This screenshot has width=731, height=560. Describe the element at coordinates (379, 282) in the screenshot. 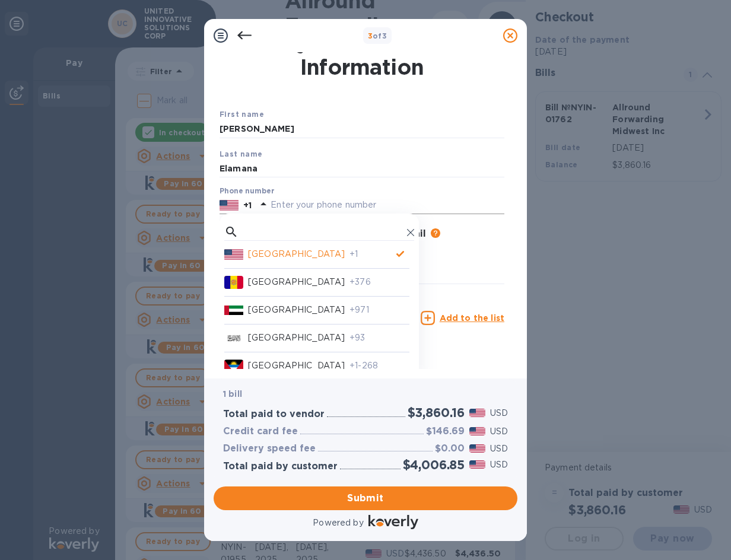

I see `p: +376` at that location.